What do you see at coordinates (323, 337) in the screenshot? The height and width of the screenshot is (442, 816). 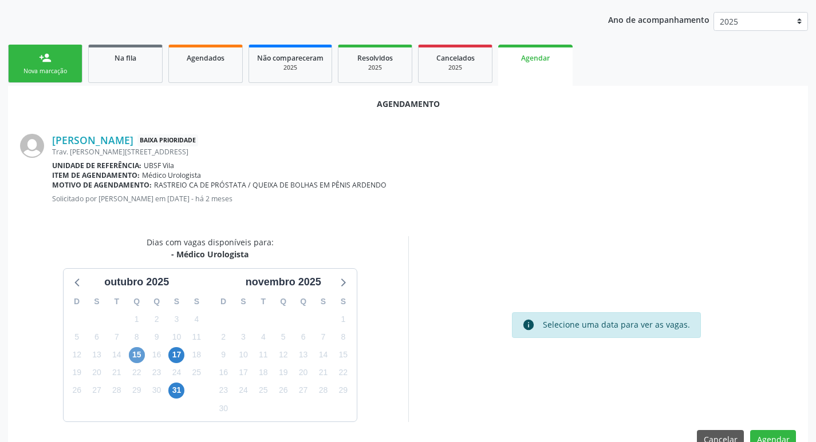 I see `span: sexta-feira, 7 de novembro de 2025` at bounding box center [323, 337].